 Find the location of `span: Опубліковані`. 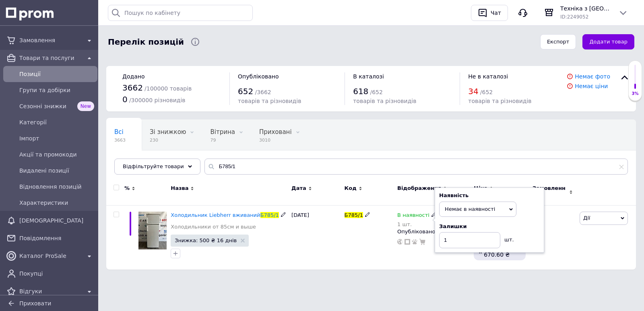

span: Опубліковані is located at coordinates (135, 163).